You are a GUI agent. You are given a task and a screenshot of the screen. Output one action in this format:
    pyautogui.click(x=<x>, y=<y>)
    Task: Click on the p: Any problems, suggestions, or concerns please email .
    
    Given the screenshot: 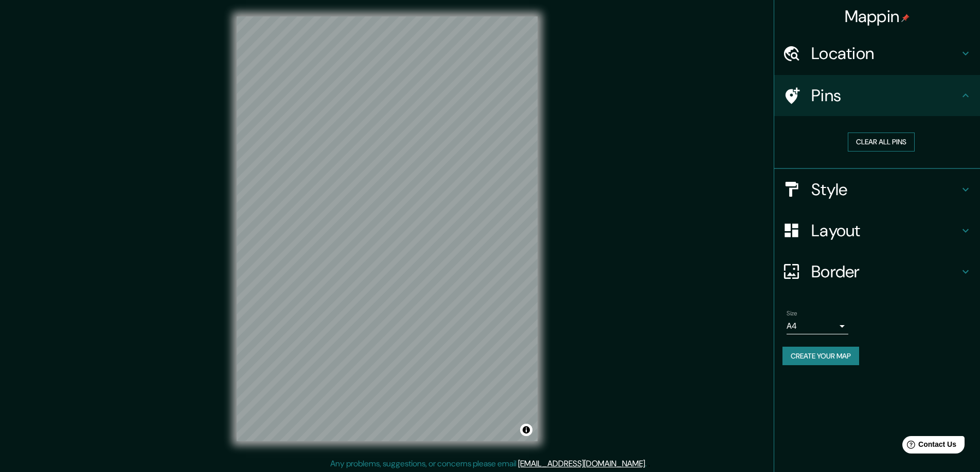 What is the action you would take?
    pyautogui.click(x=488, y=464)
    